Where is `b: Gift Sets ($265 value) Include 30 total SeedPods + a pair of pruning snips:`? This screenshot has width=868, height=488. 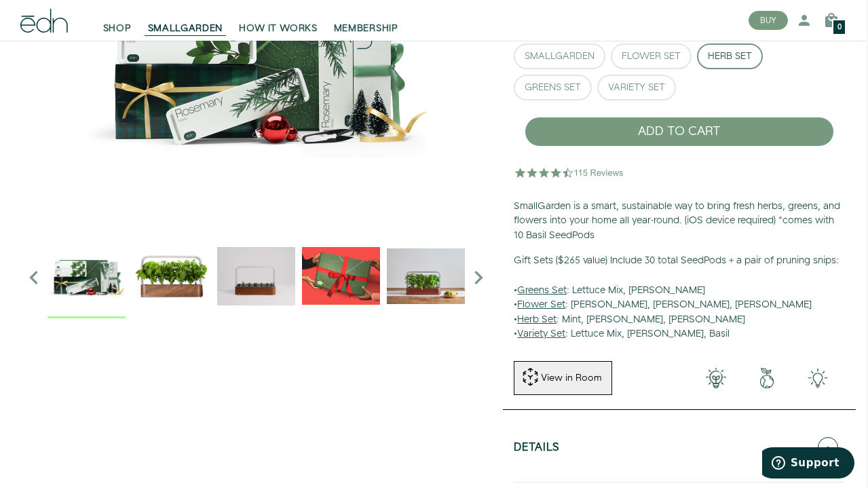 b: Gift Sets ($265 value) Include 30 total SeedPods + a pair of pruning snips: is located at coordinates (676, 261).